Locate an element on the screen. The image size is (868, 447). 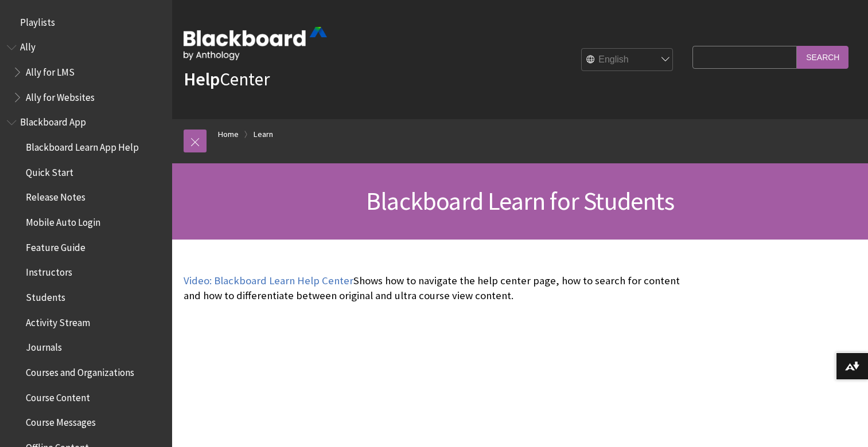
span: Course Messages is located at coordinates (61, 421).